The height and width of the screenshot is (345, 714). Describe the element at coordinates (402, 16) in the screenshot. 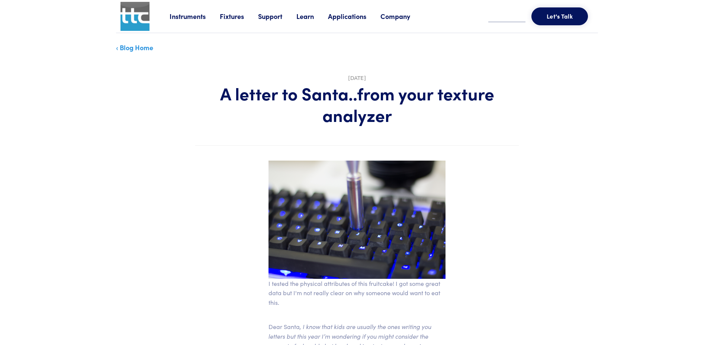

I see `a: Company` at that location.